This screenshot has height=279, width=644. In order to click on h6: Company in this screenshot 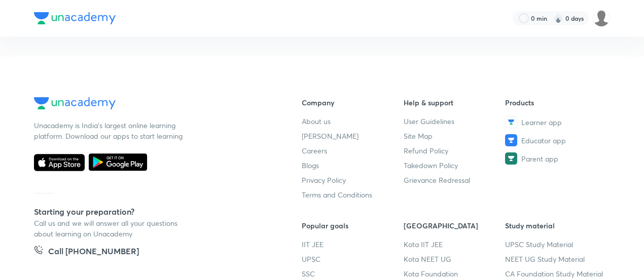, I will do `click(352, 102)`.